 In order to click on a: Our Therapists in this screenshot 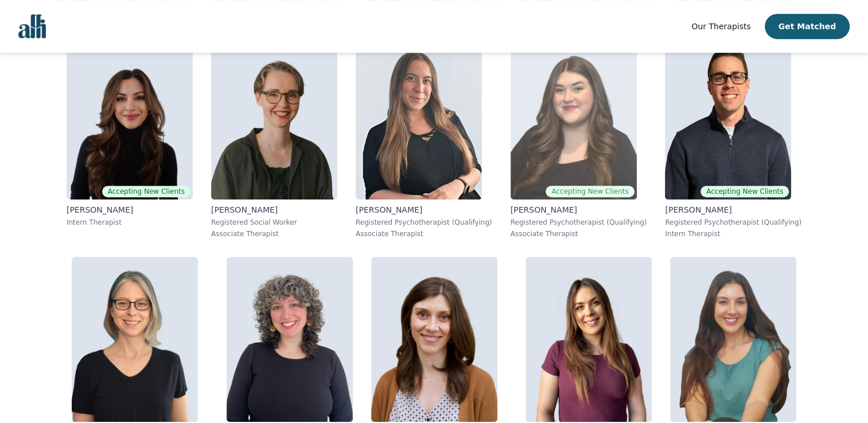, I will do `click(720, 26)`.